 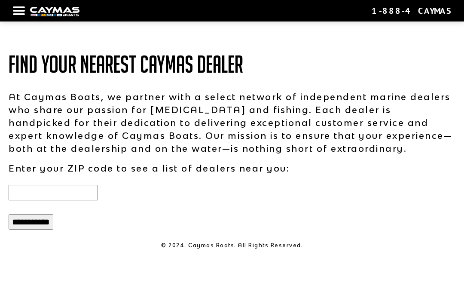 What do you see at coordinates (232, 64) in the screenshot?
I see `h1: Find Your Nearest Caymas Dealer` at bounding box center [232, 64].